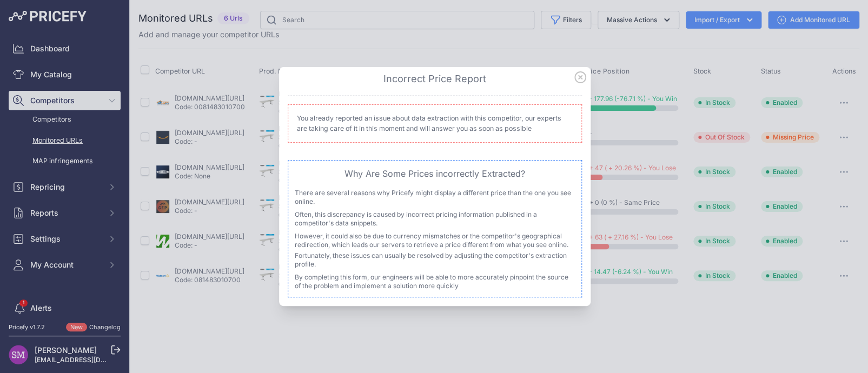 The image size is (868, 373). I want to click on h3: Why Are Some Prices incorrectly Extracted?, so click(435, 174).